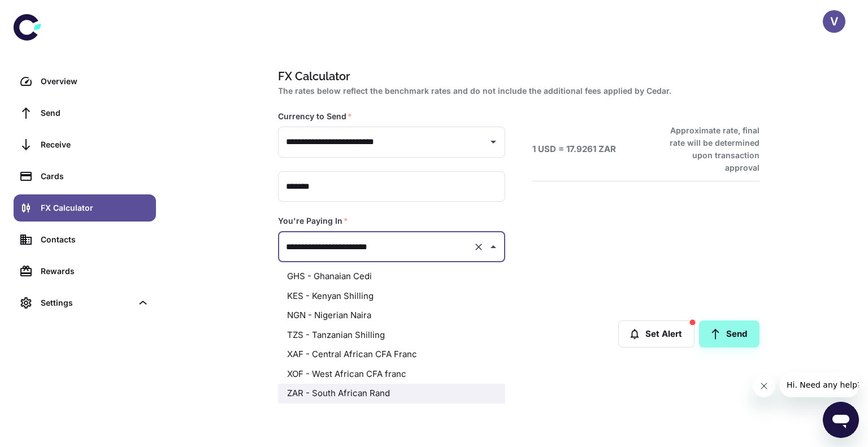 The width and height of the screenshot is (868, 447). What do you see at coordinates (479, 247) in the screenshot?
I see `button: Clear` at bounding box center [479, 247].